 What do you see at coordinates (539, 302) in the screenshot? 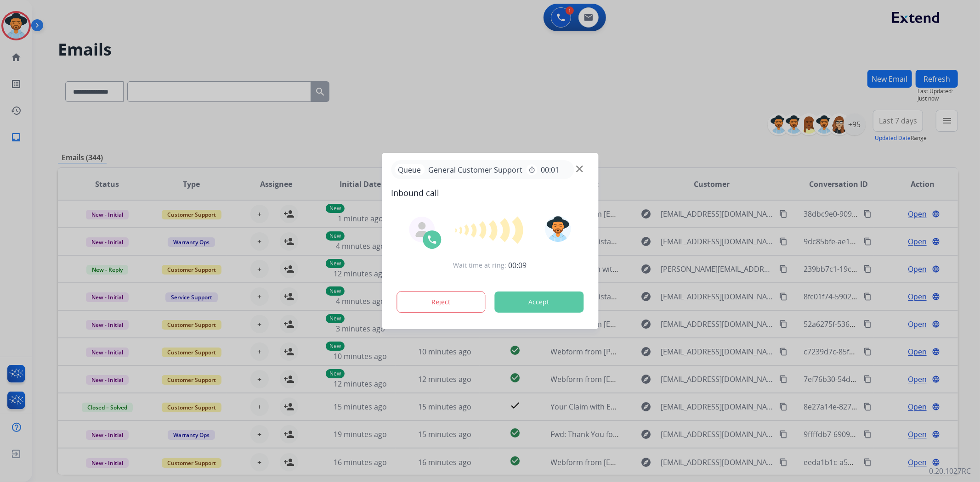
I see `button: Accept` at bounding box center [539, 302].